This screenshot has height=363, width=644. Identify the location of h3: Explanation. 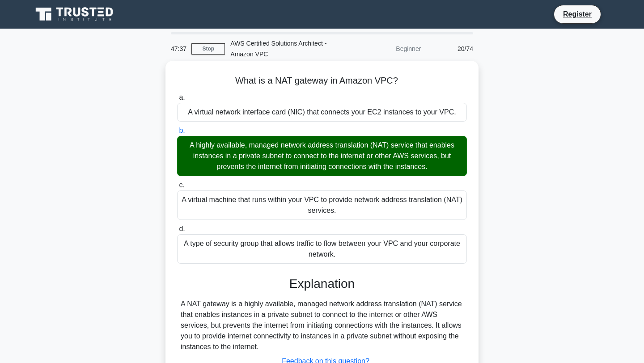
(322, 284).